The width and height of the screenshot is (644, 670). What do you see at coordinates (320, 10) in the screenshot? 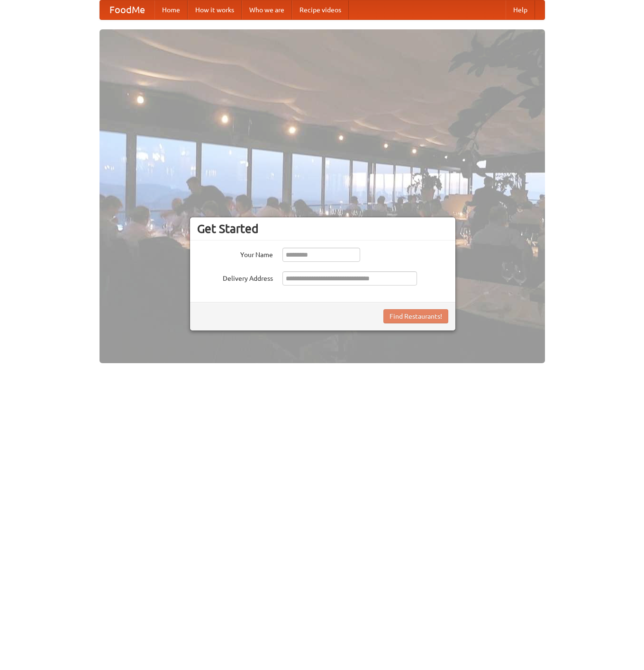
I see `a: Recipe videos` at bounding box center [320, 10].